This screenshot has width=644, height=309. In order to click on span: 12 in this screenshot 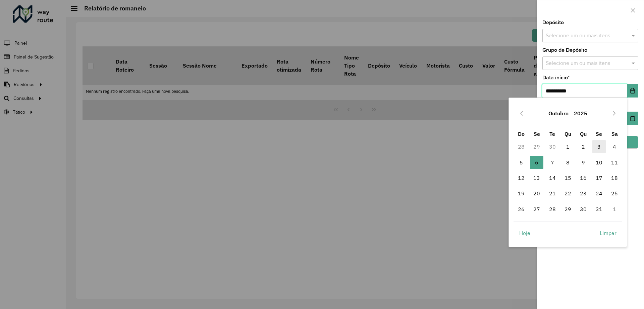, I will do `click(521, 178)`.